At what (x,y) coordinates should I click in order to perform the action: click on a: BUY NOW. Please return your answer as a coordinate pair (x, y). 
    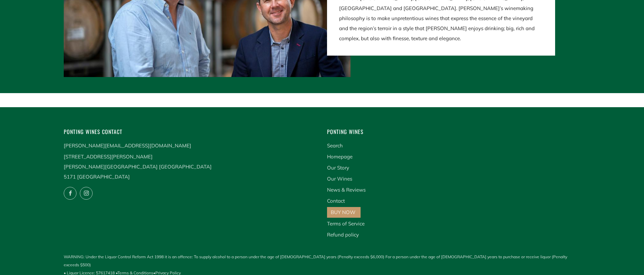
    Looking at the image, I should click on (343, 212).